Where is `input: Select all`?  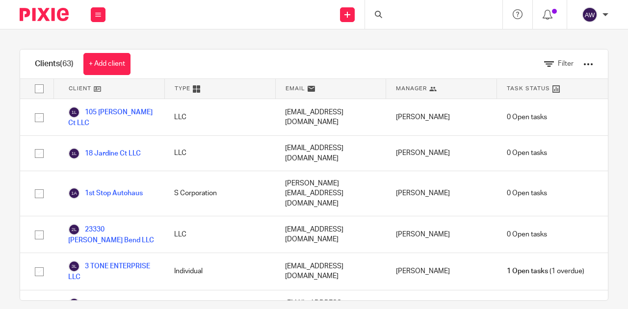 input: Select all is located at coordinates (39, 89).